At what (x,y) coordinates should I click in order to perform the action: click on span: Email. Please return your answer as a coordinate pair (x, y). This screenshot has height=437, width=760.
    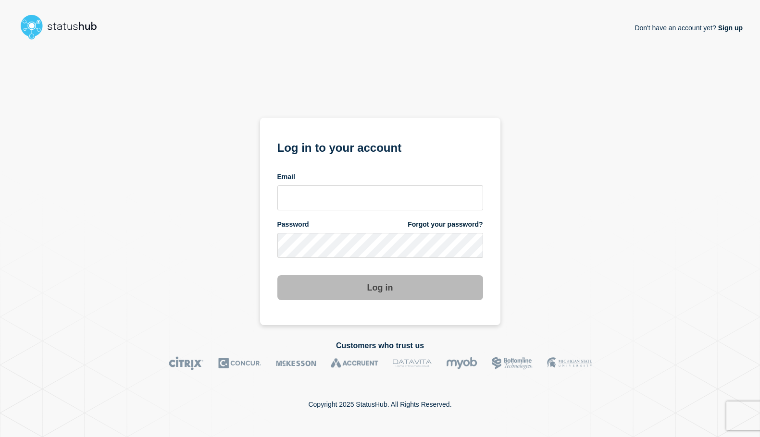
    Looking at the image, I should click on (286, 177).